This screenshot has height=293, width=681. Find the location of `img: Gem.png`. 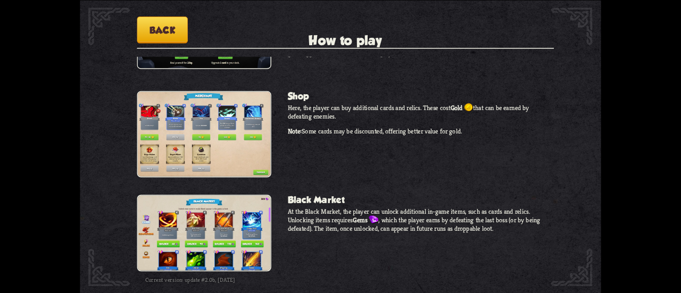

img: Gem.png is located at coordinates (374, 220).